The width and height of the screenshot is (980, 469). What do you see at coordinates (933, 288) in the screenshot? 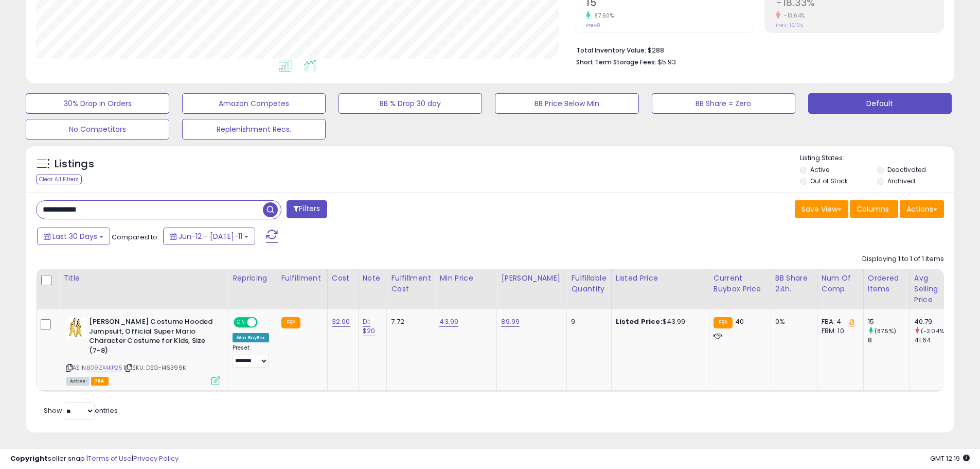
I see `div: Avg Selling Price` at bounding box center [933, 288].